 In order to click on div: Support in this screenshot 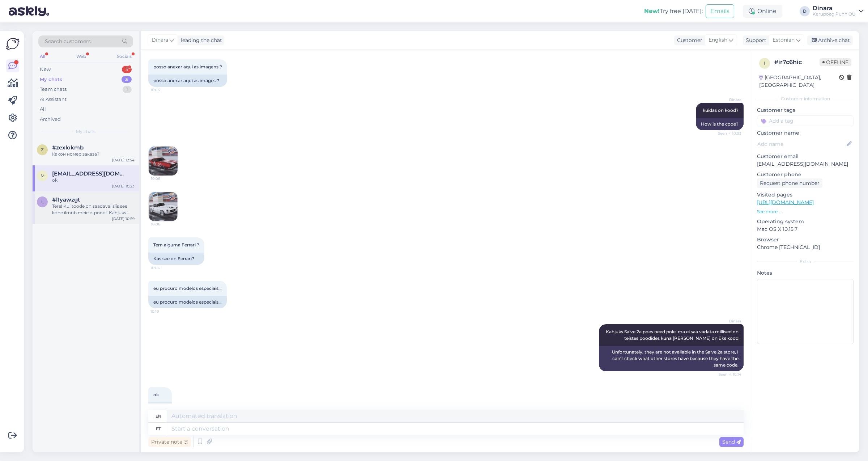, I will do `click(754, 40)`.